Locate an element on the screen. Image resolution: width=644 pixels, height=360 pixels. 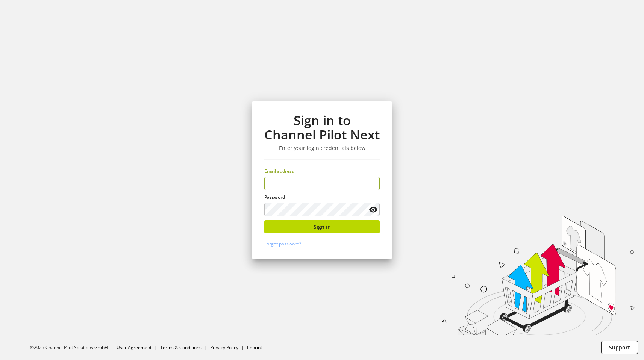
span: Password is located at coordinates (274, 197).